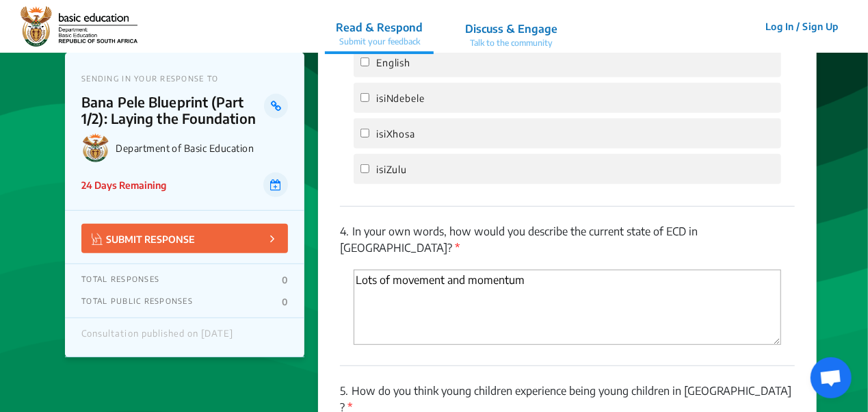 Image resolution: width=868 pixels, height=412 pixels. What do you see at coordinates (172, 110) in the screenshot?
I see `p: Bana Pele Blueprint (Part 1/2): Laying the Foundation` at bounding box center [172, 110].